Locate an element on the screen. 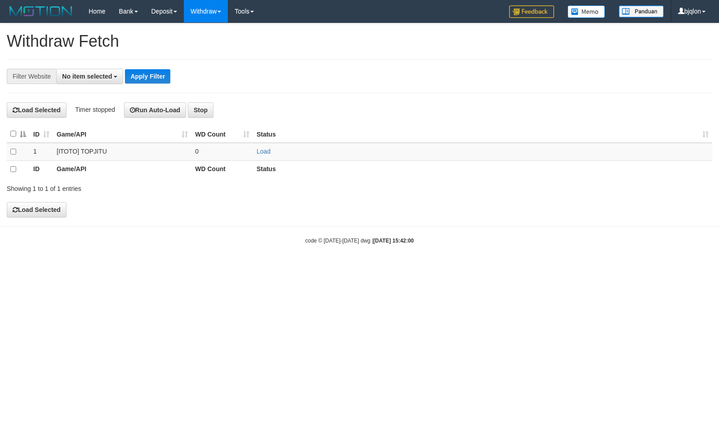  img: Feedback.jpg is located at coordinates (532, 12).